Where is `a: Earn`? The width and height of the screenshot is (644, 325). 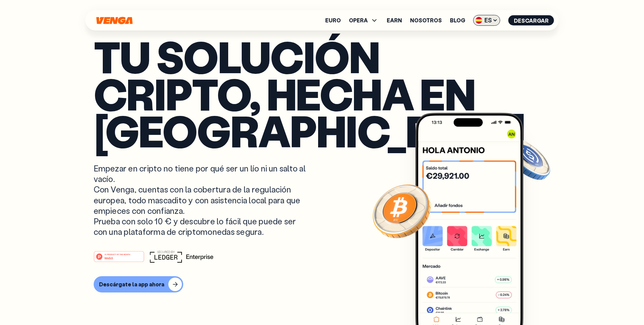
a: Earn is located at coordinates (394, 21).